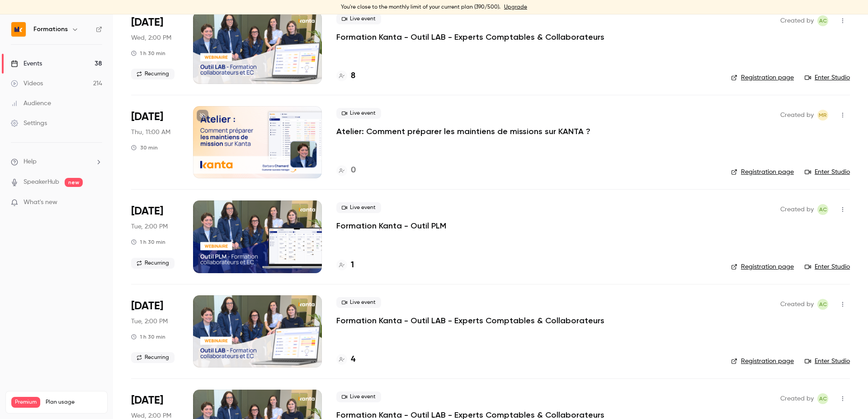  Describe the element at coordinates (29, 123) in the screenshot. I see `div: Settings` at that location.